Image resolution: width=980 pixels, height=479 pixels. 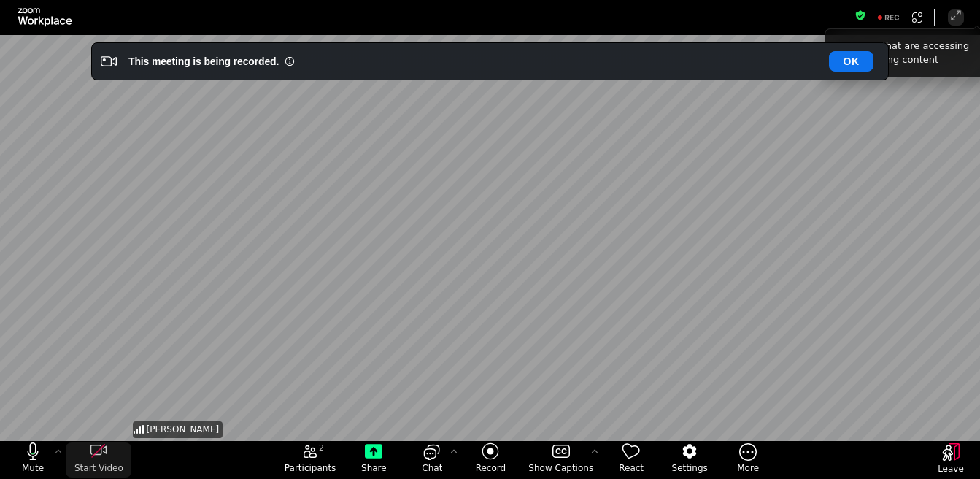 I want to click on span: Share, so click(x=374, y=469).